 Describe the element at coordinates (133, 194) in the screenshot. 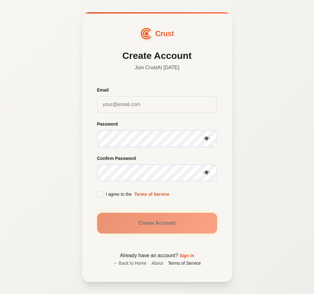

I see `label: I agree to the` at that location.